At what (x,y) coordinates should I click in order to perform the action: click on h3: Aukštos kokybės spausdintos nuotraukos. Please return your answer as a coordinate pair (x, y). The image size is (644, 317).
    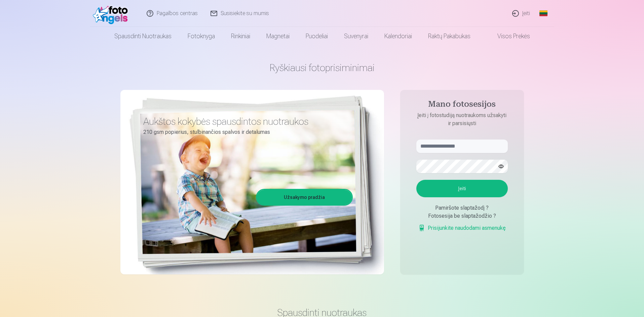
    Looking at the image, I should click on (246, 121).